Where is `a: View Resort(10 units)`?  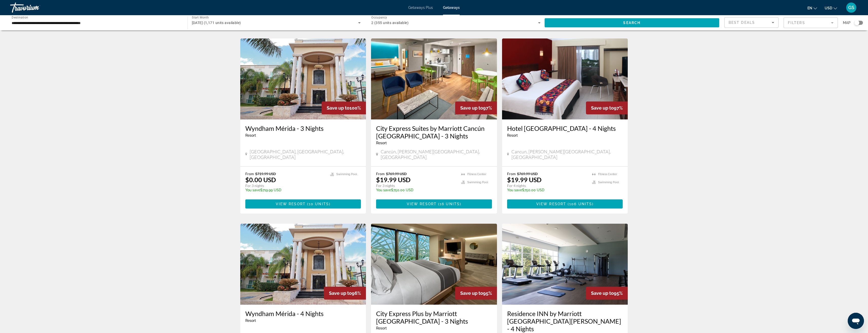
a: View Resort(10 units) is located at coordinates (303, 204).